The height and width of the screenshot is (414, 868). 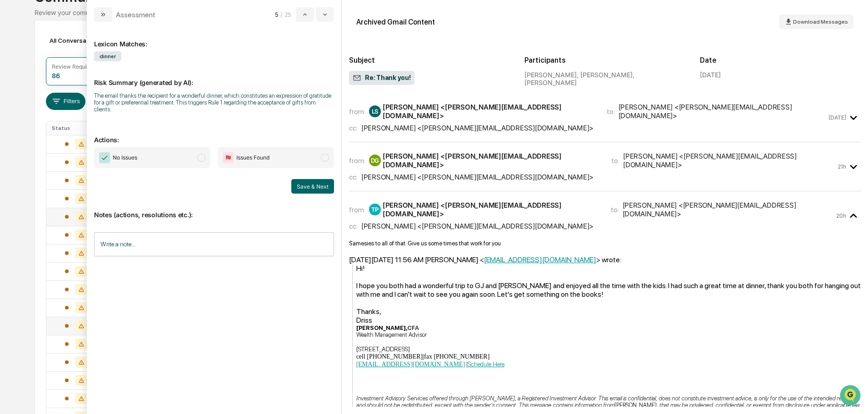 I want to click on span: CFA, so click(x=413, y=328).